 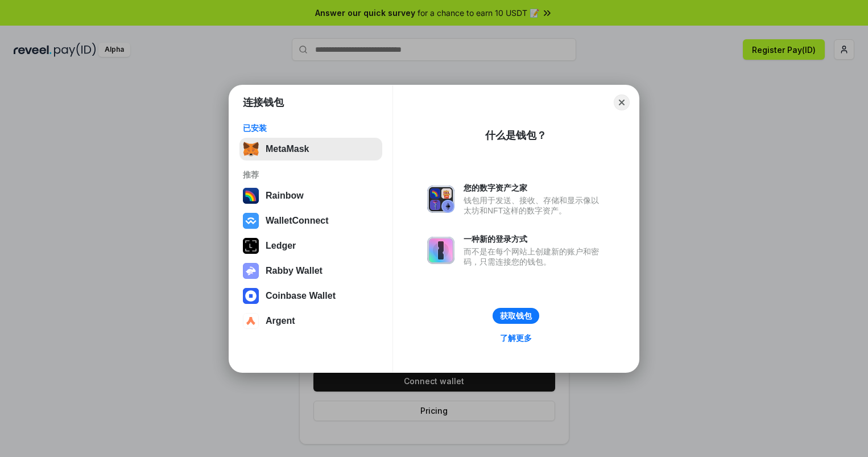 What do you see at coordinates (534, 257) in the screenshot?
I see `div: 而不是在每个网站上创建新的账户和密码，只需连接您的钱包。` at bounding box center [534, 257].